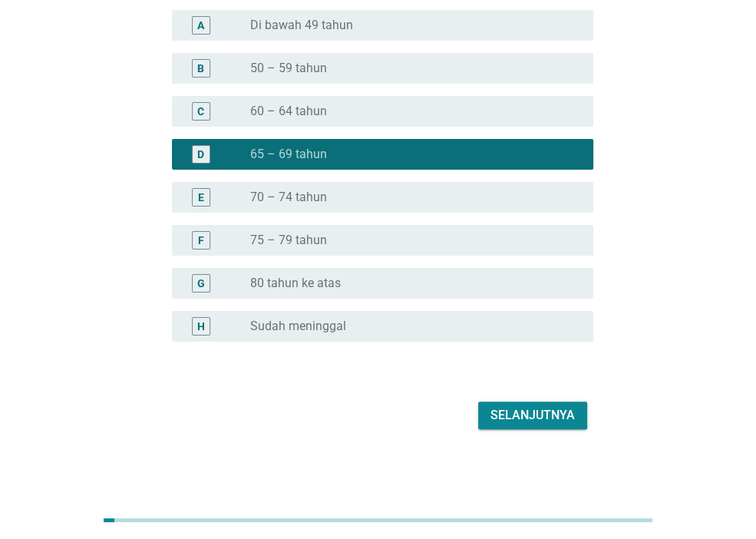 The height and width of the screenshot is (539, 756). What do you see at coordinates (200, 25) in the screenshot?
I see `div: A` at bounding box center [200, 25].